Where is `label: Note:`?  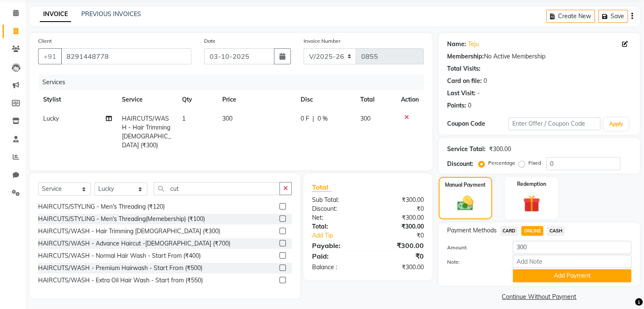
label: Note: is located at coordinates (473, 262).